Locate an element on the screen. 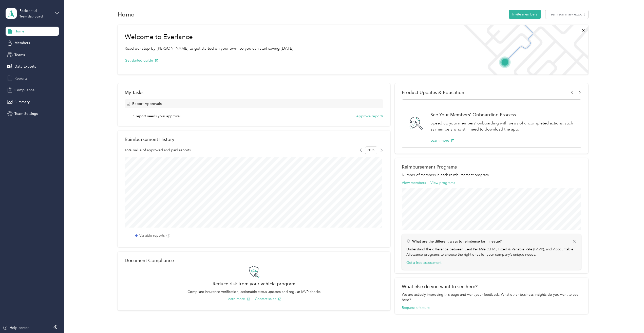 The width and height of the screenshot is (644, 333). h2: Reimbursement Programs is located at coordinates (491, 167).